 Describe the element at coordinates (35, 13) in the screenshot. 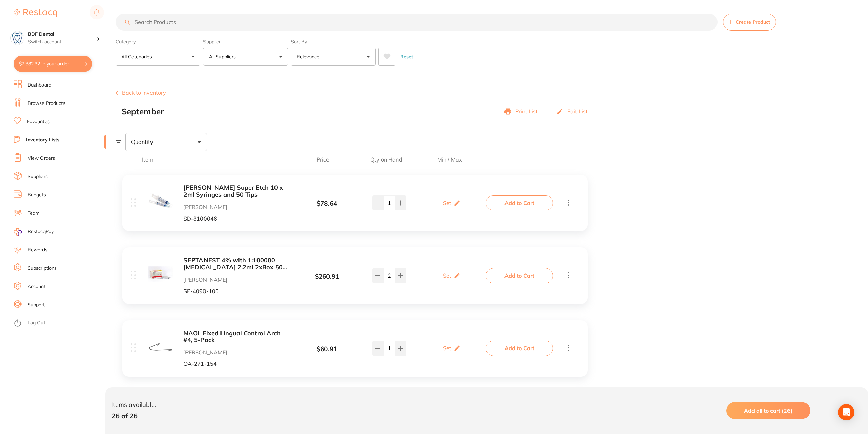

I see `img: Restocq Logo` at that location.